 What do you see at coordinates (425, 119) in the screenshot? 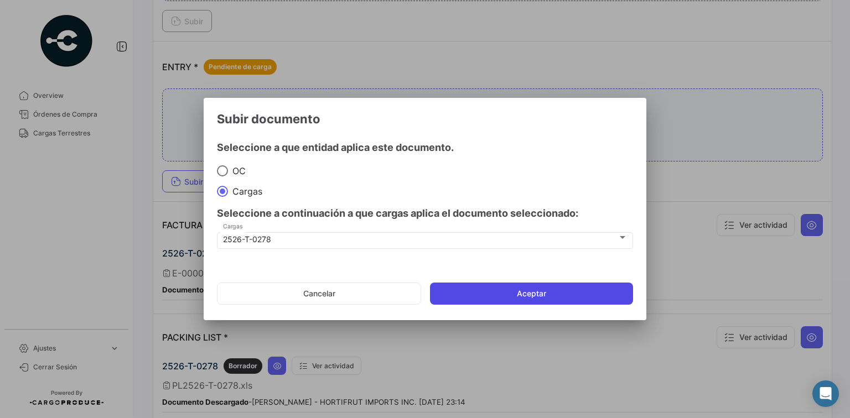
I see `h3: Subir documento` at bounding box center [425, 119].